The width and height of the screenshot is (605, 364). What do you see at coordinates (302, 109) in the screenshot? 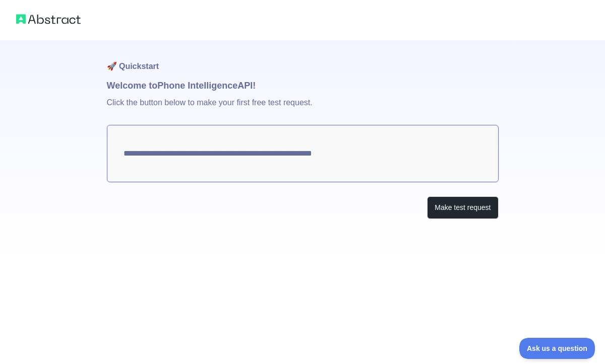
I see `p: Click the button below to make your first free test request.` at bounding box center [302, 109].